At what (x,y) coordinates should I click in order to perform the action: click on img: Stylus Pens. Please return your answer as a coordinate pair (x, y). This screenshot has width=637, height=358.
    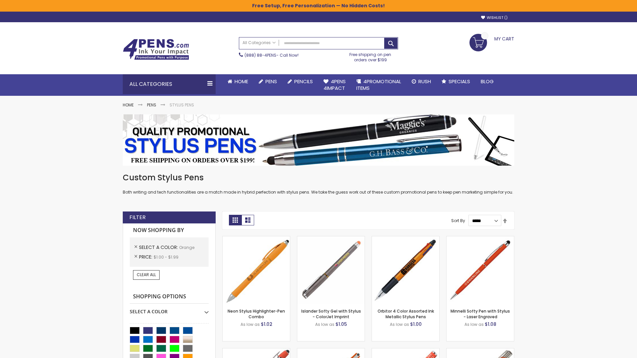
    Looking at the image, I should click on (318, 140).